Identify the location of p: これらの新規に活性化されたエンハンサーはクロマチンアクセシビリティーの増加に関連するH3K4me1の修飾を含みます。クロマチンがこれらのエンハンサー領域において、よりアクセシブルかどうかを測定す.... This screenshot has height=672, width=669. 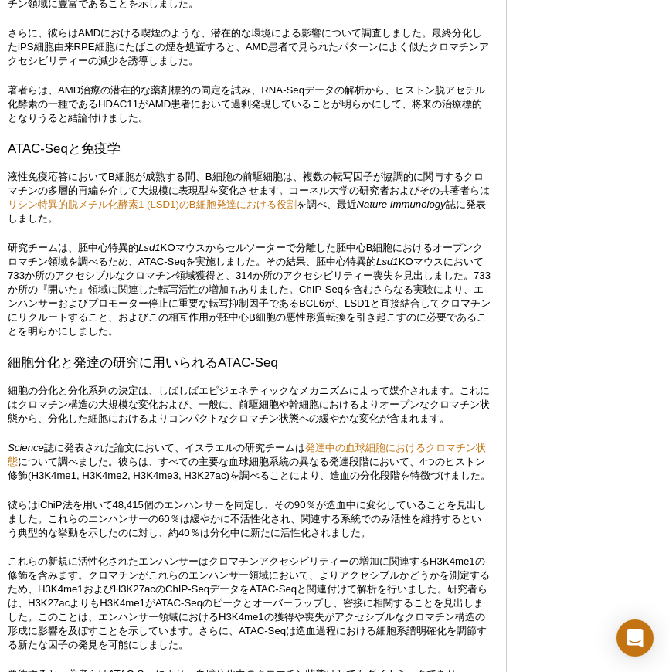
(249, 604).